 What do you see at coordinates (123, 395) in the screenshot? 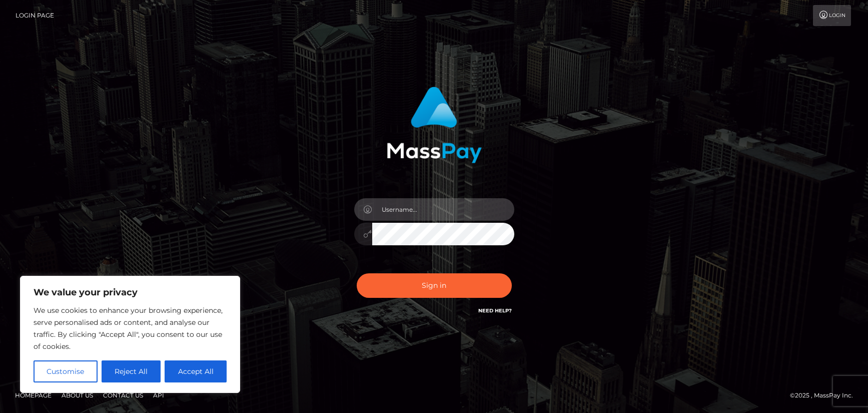
I see `a: Contact Us` at bounding box center [123, 395].